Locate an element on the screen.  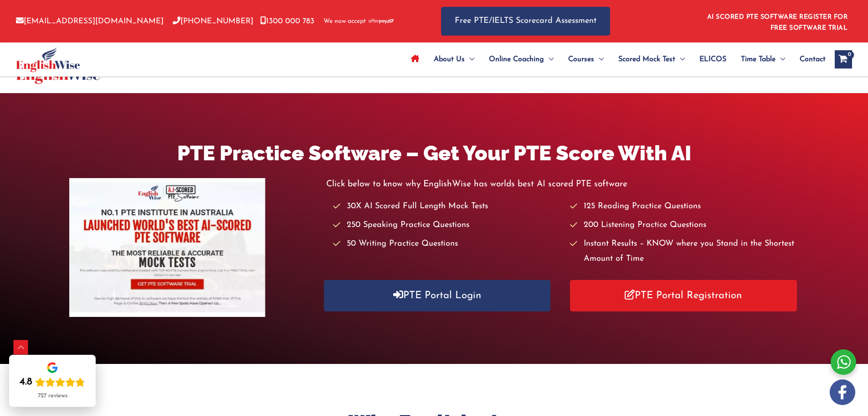
img: white-facebook.png is located at coordinates (843, 392).